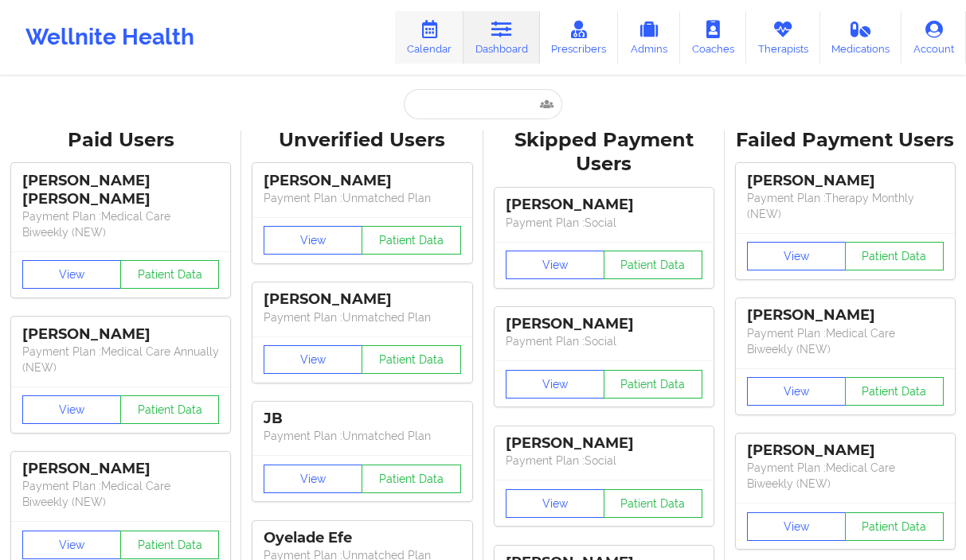  Describe the element at coordinates (861, 38) in the screenshot. I see `a: Medications` at that location.